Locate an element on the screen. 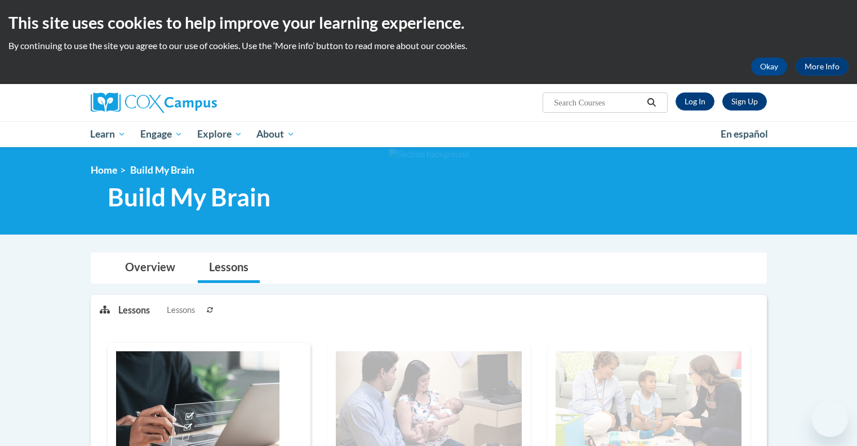  span: En español is located at coordinates (745, 134).